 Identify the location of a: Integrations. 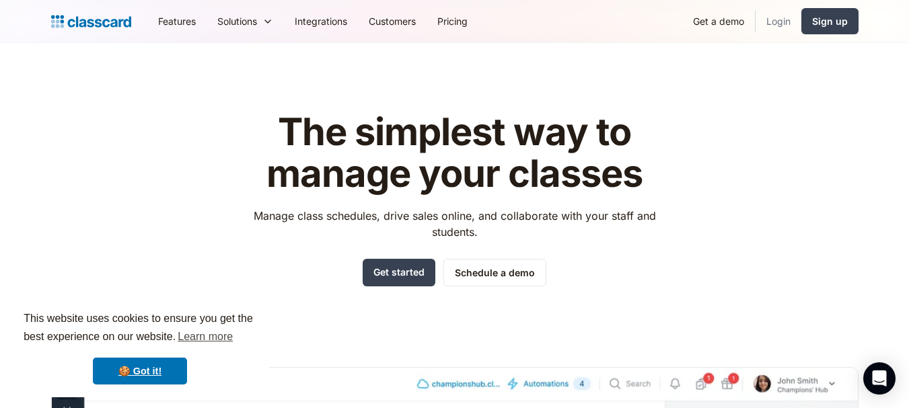
(321, 21).